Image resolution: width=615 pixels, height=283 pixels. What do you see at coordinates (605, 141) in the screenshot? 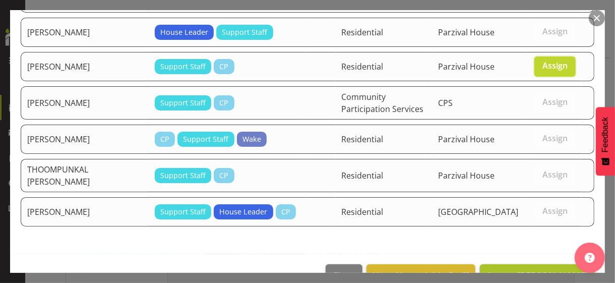
I see `button: Feedback - Show survey` at bounding box center [605, 141].